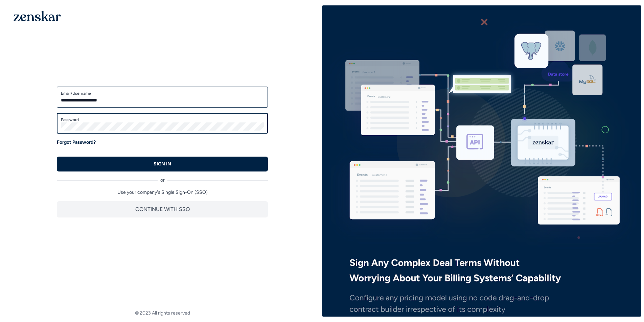  Describe the element at coordinates (162, 94) in the screenshot. I see `label: Email/Username` at that location.